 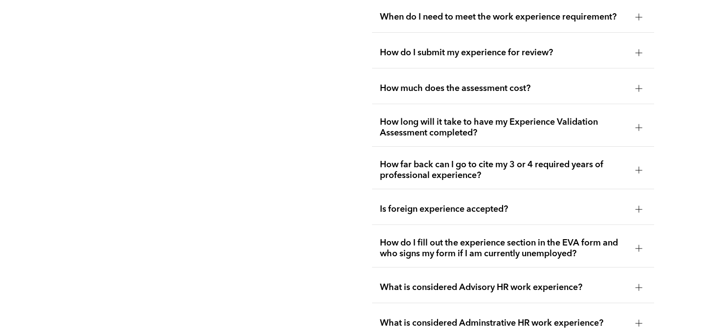 I want to click on span: What is considered Adminstrative HR work experience?, so click(x=504, y=323).